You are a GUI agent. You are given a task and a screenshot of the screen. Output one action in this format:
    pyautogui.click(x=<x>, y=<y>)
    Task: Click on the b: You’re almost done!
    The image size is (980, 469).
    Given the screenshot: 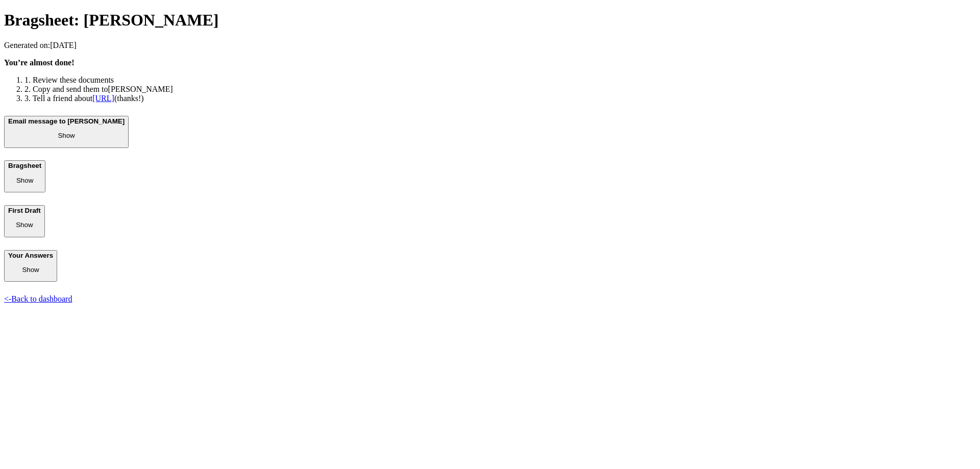 What is the action you would take?
    pyautogui.click(x=39, y=62)
    